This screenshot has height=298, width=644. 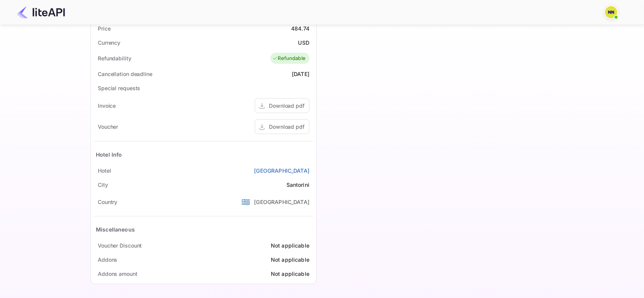 What do you see at coordinates (304, 42) in the screenshot?
I see `div: USD` at bounding box center [304, 42].